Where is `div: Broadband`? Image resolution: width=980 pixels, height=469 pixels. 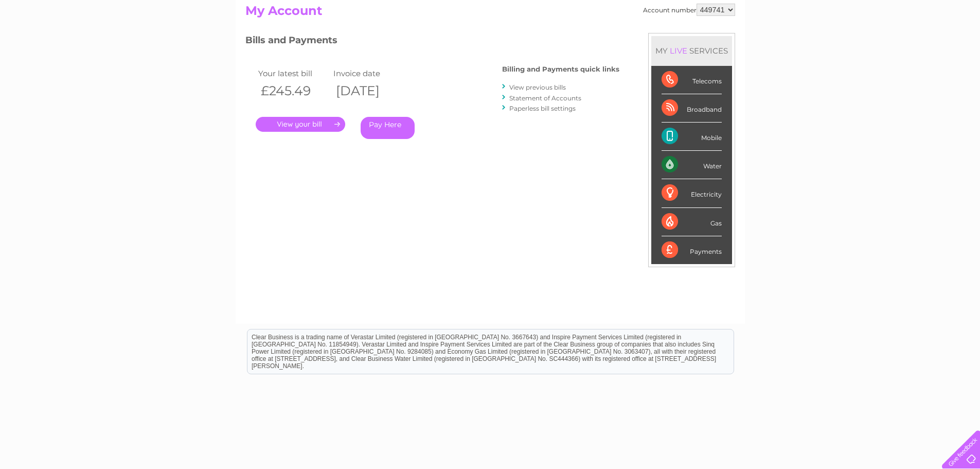 div: Broadband is located at coordinates (691, 108).